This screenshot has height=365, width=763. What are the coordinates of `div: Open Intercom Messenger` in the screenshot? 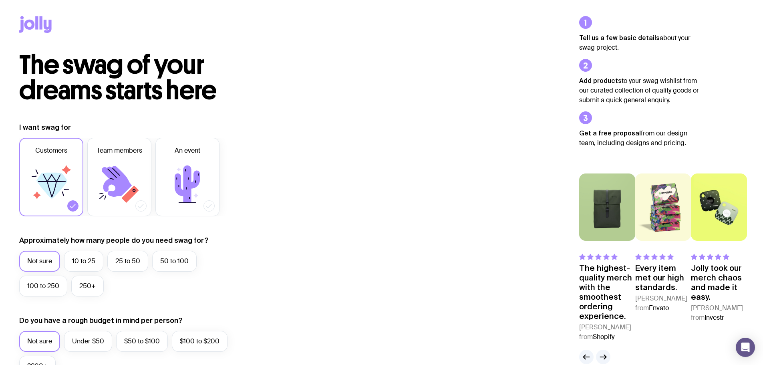 It's located at (745, 347).